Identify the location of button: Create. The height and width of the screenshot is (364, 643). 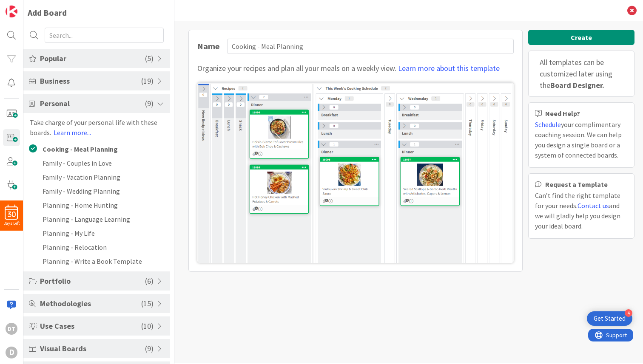
(581, 37).